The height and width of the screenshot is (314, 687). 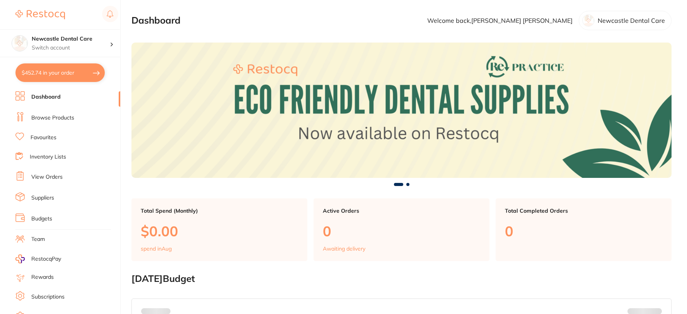 What do you see at coordinates (401, 230) in the screenshot?
I see `a: Active Orders0Awaiting delivery` at bounding box center [401, 230].